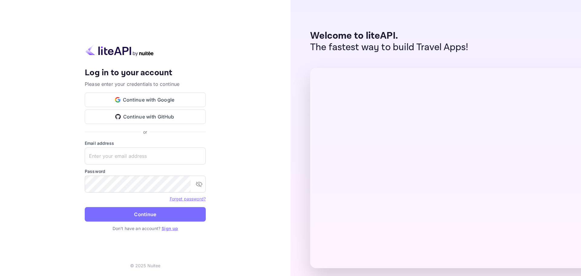 This screenshot has height=276, width=581. What do you see at coordinates (145, 171) in the screenshot?
I see `label: Password` at bounding box center [145, 171].